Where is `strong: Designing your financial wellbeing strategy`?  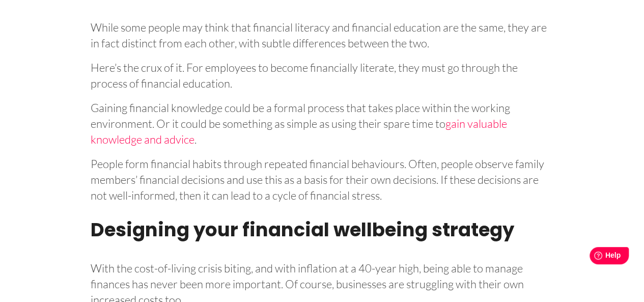
strong: Designing your financial wellbeing strategy is located at coordinates (302, 230).